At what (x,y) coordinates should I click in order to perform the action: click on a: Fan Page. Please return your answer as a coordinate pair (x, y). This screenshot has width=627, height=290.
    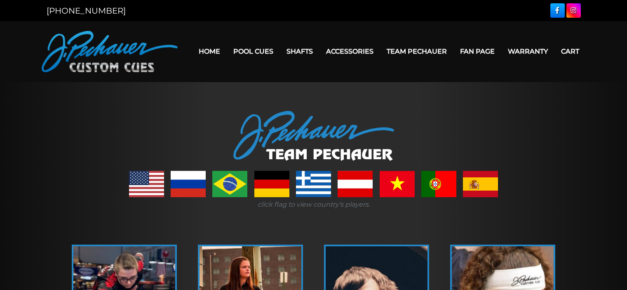
    Looking at the image, I should click on (478, 51).